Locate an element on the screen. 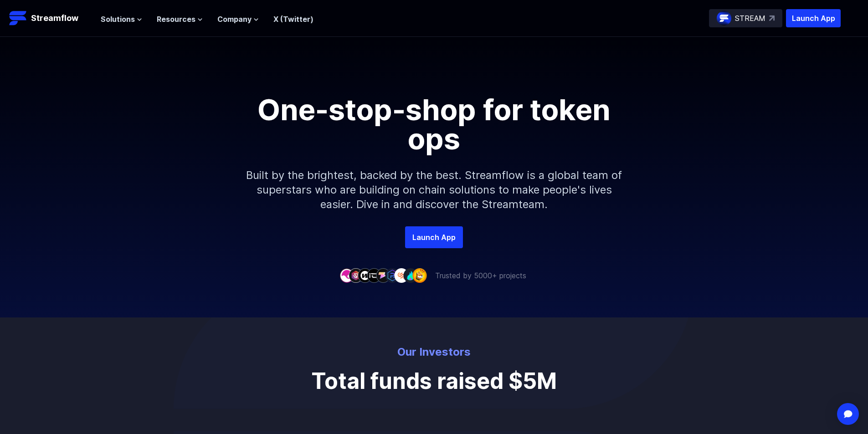 This screenshot has width=868, height=434. img: company-6 is located at coordinates (392, 275).